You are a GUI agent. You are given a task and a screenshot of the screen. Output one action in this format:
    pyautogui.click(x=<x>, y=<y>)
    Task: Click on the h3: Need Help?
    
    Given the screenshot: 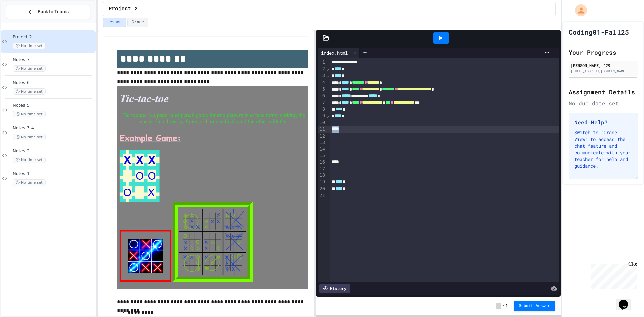 What is the action you would take?
    pyautogui.click(x=603, y=123)
    